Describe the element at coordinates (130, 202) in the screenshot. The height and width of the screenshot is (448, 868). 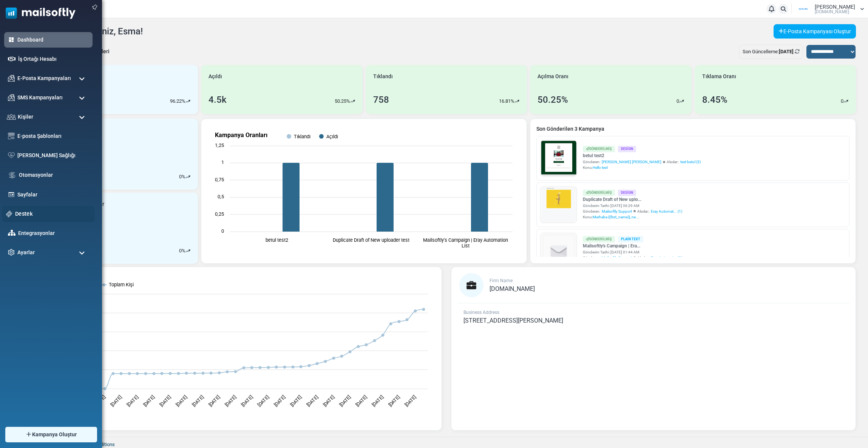
I see `p: Lorem ipsum dolor sit amet, consectetur adipiscing elit, sed do eiusmod tempor incididunt` at that location.